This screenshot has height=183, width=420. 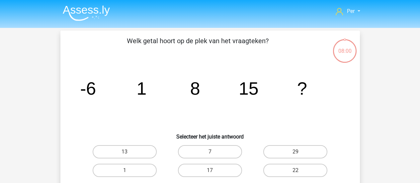 I want to click on p: Welk getal hoort op de plek van het vraagteken?, so click(x=198, y=46).